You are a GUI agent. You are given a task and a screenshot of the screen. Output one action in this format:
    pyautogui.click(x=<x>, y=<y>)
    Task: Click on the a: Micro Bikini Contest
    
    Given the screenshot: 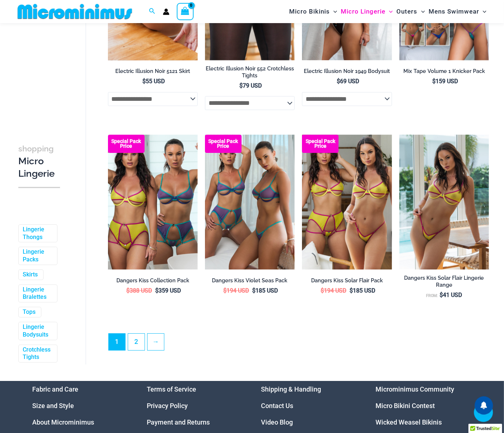 What is the action you would take?
    pyautogui.click(x=405, y=405)
    